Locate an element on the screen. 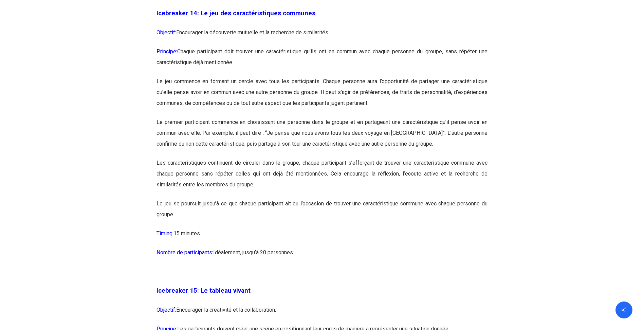  p: Chaque participant doit trouver une caractéristique qu’ils ont en commun avec chaque personne du ... is located at coordinates (322, 61).